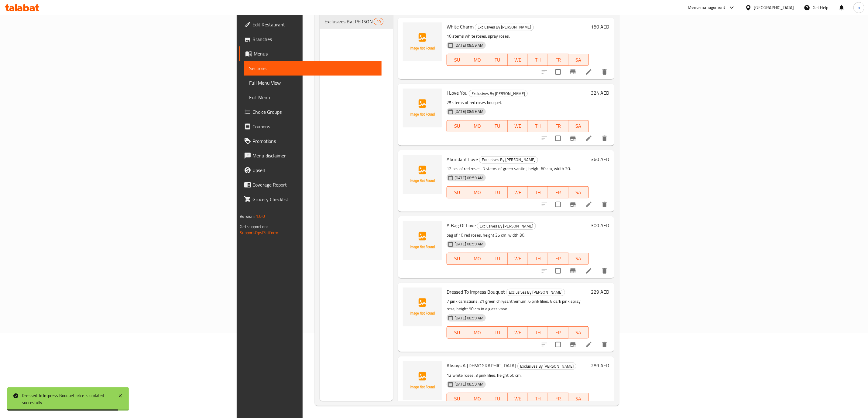  Describe the element at coordinates (315, 156) in the screenshot. I see `span: Menu disclaimer` at that location.